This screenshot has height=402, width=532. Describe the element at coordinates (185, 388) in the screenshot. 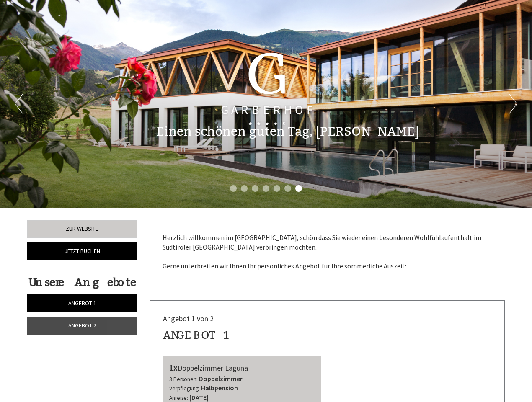

I see `small: Verpflegung:` at that location.